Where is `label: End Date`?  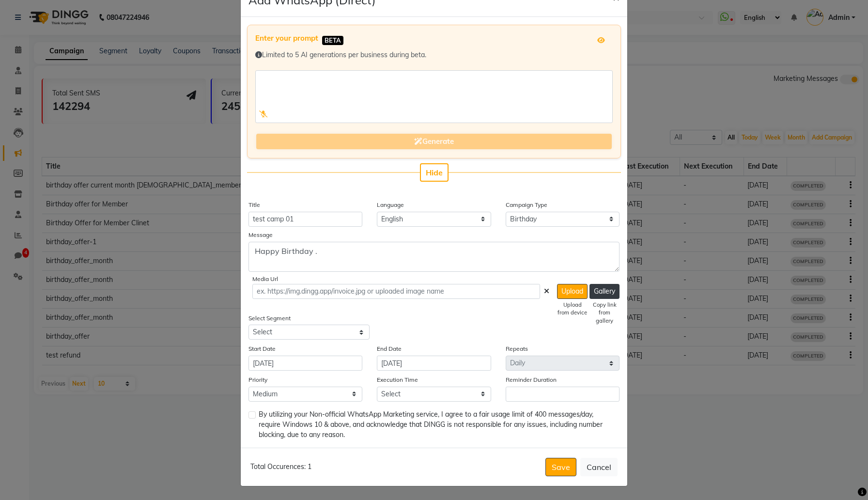 label: End Date is located at coordinates (389, 349).